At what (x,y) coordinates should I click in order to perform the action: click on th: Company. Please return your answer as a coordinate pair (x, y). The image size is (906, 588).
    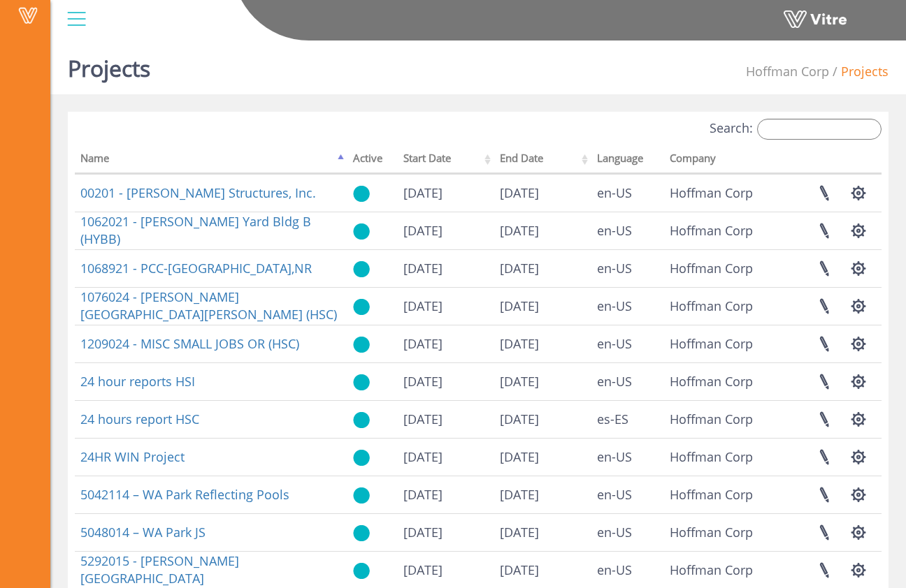
    Looking at the image, I should click on (723, 160).